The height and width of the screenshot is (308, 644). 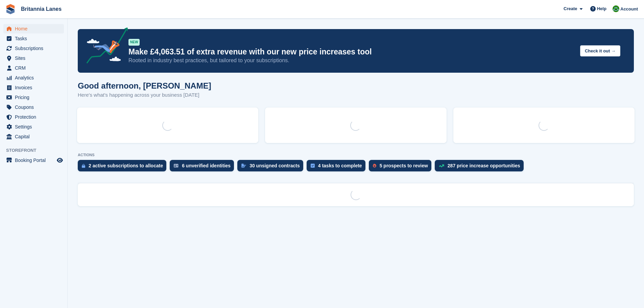 I want to click on span: Home, so click(x=35, y=29).